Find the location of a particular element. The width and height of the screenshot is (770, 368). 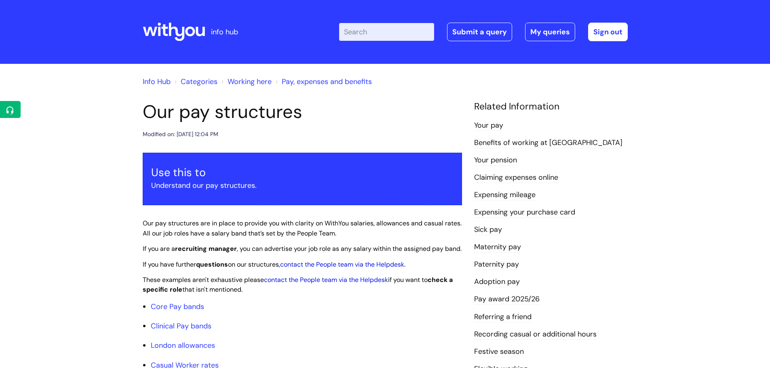

a: Festive season is located at coordinates (499, 352).